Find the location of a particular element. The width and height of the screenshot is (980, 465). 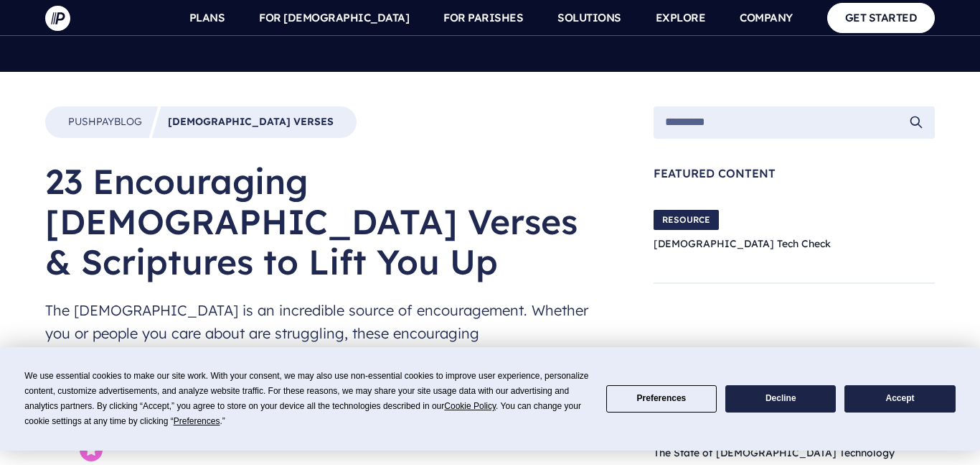

span: RESOURCE is located at coordinates (686, 220).